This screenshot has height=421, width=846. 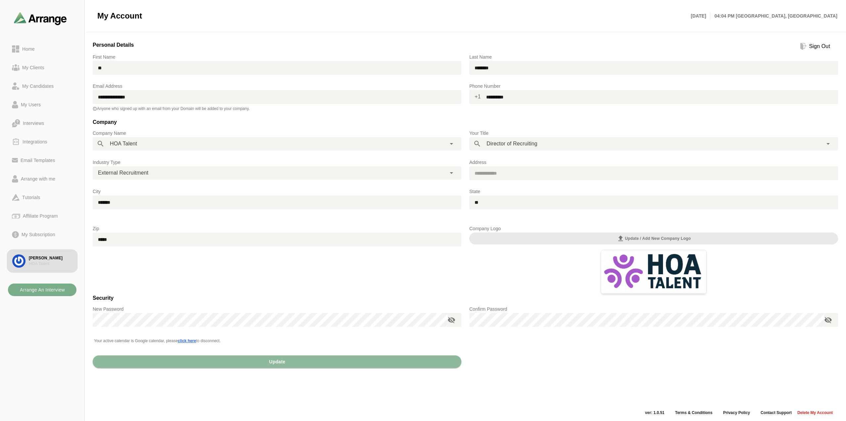 What do you see at coordinates (277, 86) in the screenshot?
I see `p: Email Address` at bounding box center [277, 86].